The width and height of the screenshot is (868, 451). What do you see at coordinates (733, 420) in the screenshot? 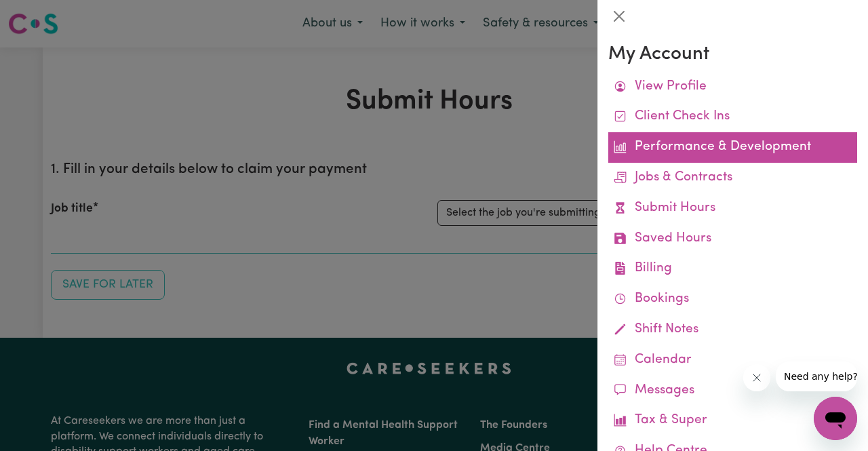
I see `a: Tax & Super` at bounding box center [733, 420].